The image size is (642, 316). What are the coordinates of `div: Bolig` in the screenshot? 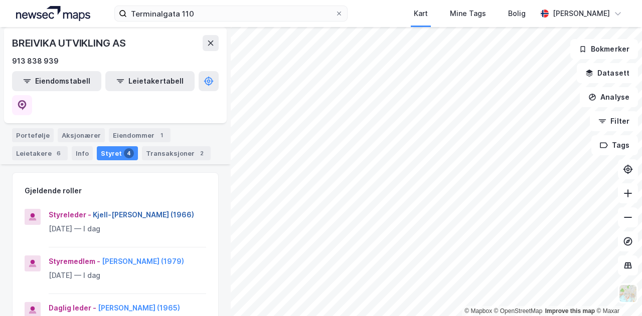 It's located at (516, 14).